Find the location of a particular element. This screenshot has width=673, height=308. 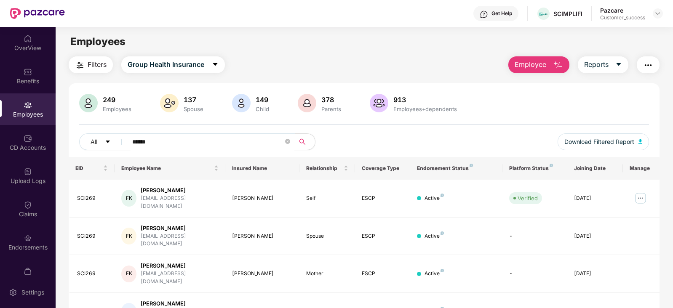

span: EID is located at coordinates (88, 169).